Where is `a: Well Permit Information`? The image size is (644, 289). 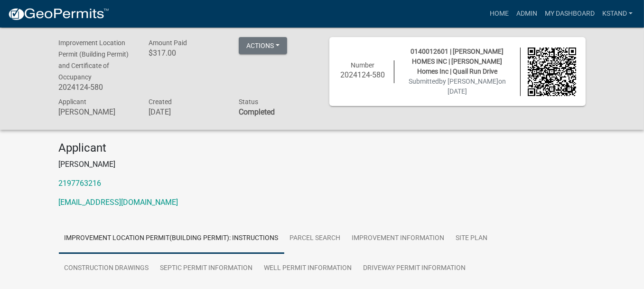
a: Well Permit Information is located at coordinates (308, 269).